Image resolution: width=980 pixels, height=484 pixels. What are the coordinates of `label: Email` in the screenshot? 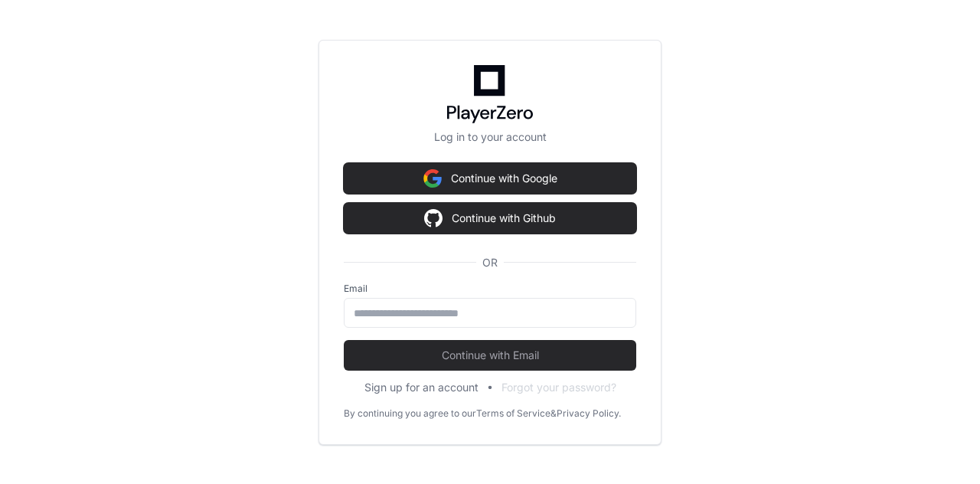 It's located at (490, 289).